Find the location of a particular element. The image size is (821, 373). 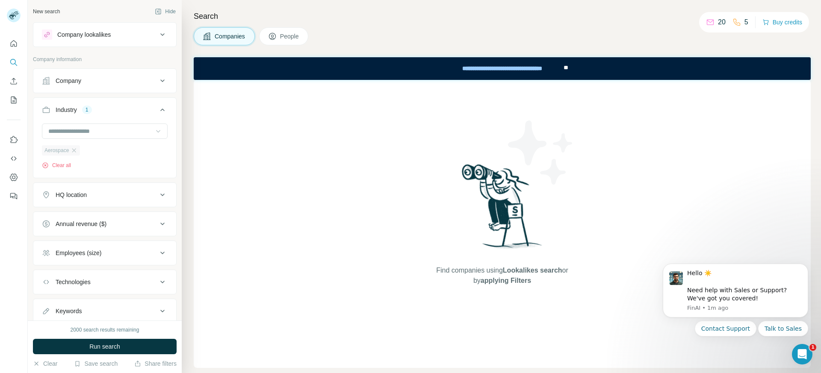

button: Keywords is located at coordinates (105, 311).